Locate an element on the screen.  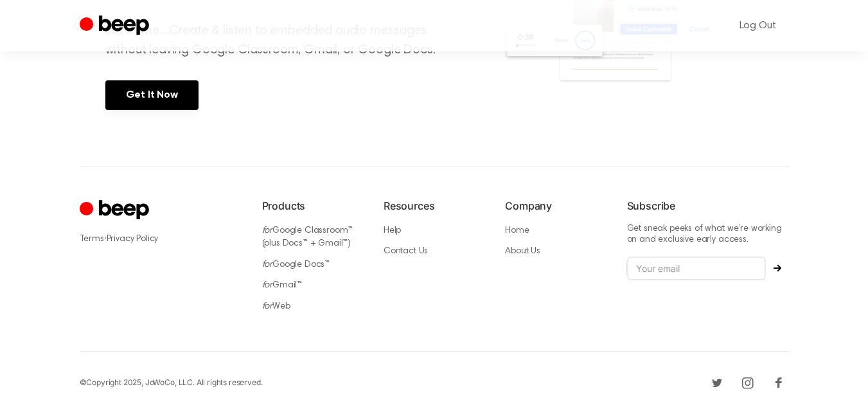
a: Instagram is located at coordinates (748, 382).